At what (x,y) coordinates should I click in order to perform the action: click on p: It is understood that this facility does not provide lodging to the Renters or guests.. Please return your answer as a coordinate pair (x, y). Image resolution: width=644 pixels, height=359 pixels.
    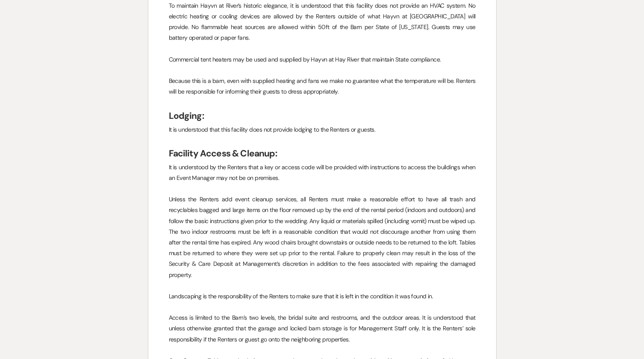
    Looking at the image, I should click on (322, 130).